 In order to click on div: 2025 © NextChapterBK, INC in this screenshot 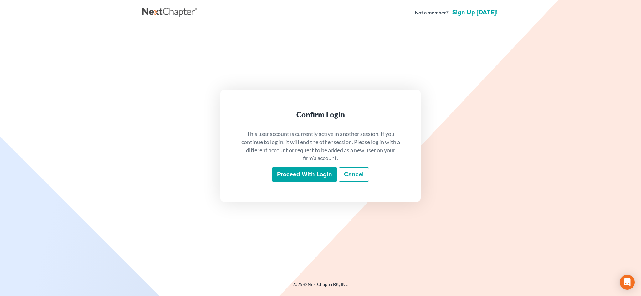, I will do `click(321, 287)`.